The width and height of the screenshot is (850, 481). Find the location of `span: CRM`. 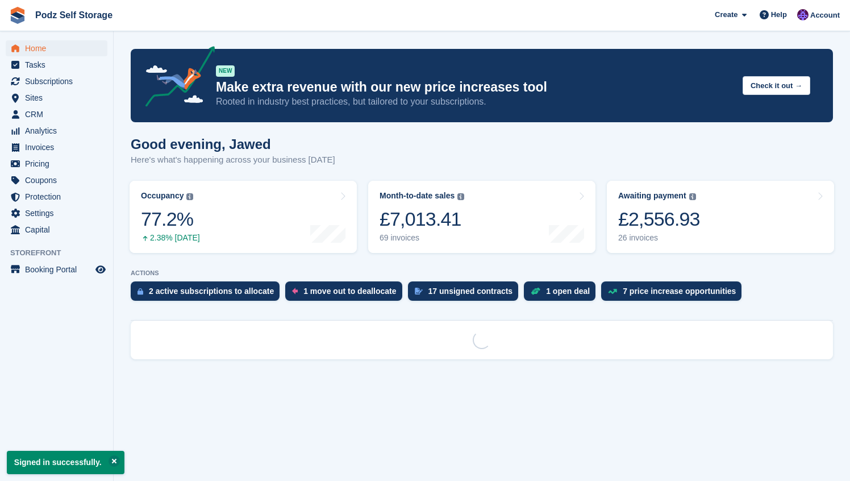

span: CRM is located at coordinates (59, 114).